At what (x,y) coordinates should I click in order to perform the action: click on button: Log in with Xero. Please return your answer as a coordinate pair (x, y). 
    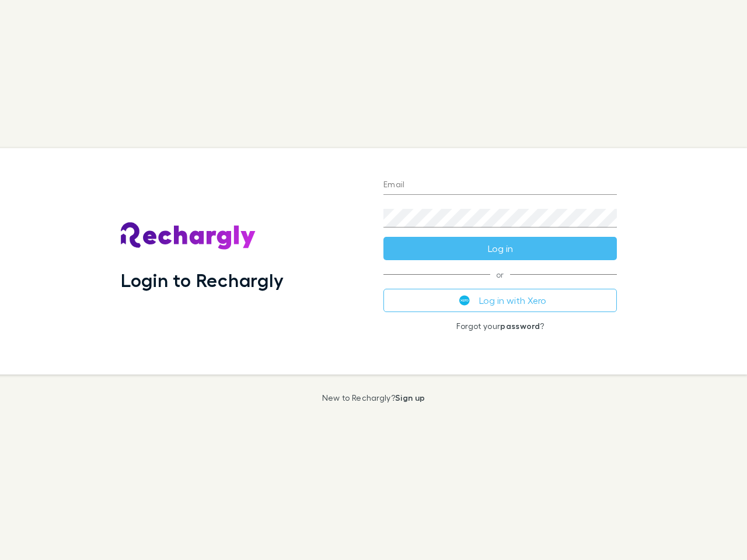
    Looking at the image, I should click on (501, 301).